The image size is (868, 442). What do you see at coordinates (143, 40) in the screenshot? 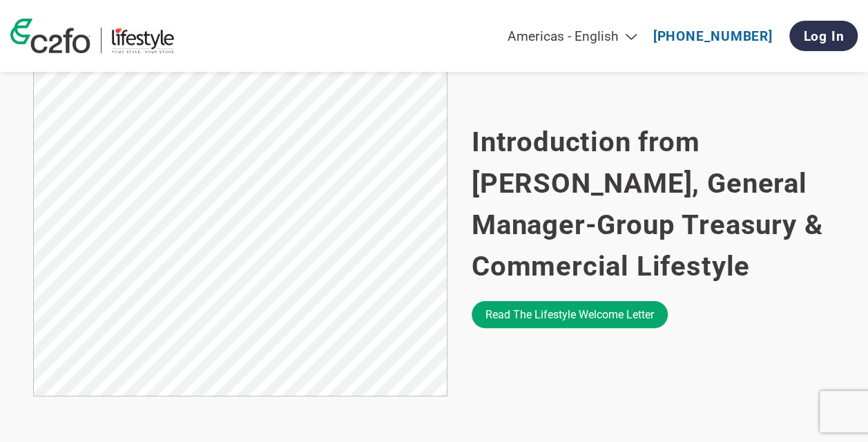
I see `img: Lifestyle` at bounding box center [143, 40].